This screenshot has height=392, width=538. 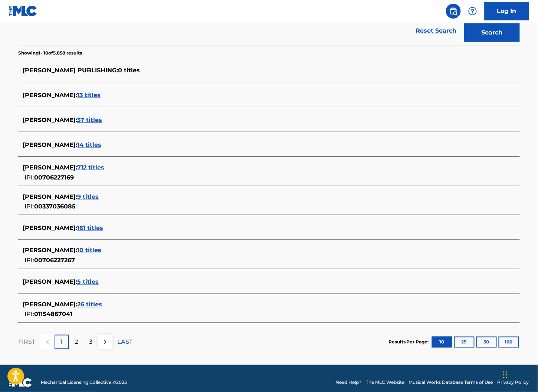 What do you see at coordinates (55, 261) in the screenshot?
I see `span: 00706227267` at bounding box center [55, 261].